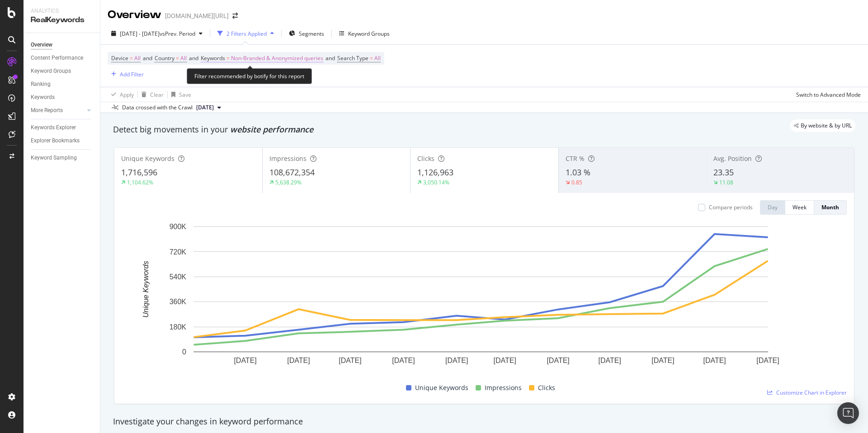 This screenshot has width=868, height=433. Describe the element at coordinates (62, 158) in the screenshot. I see `a: Keyword Sampling` at that location.